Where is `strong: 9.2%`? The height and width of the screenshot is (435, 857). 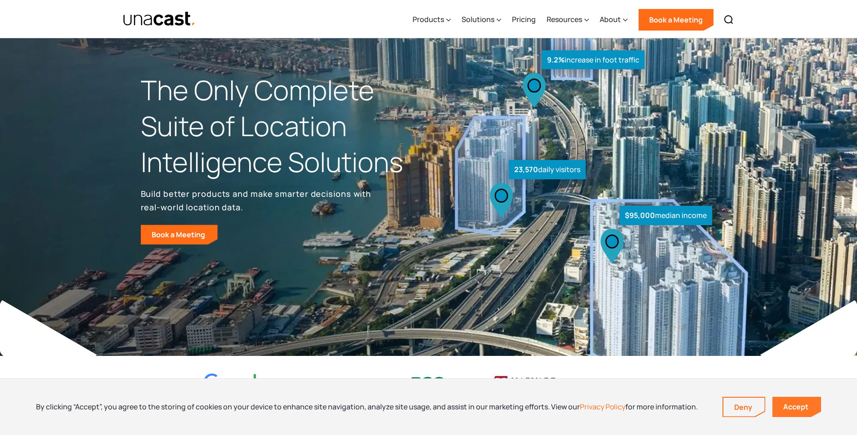 strong: 9.2% is located at coordinates (556, 60).